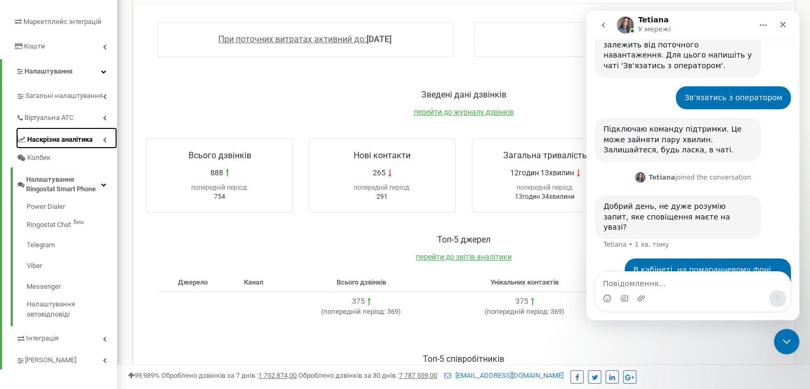  What do you see at coordinates (72, 208) in the screenshot?
I see `a: Power Dialer` at bounding box center [72, 208].